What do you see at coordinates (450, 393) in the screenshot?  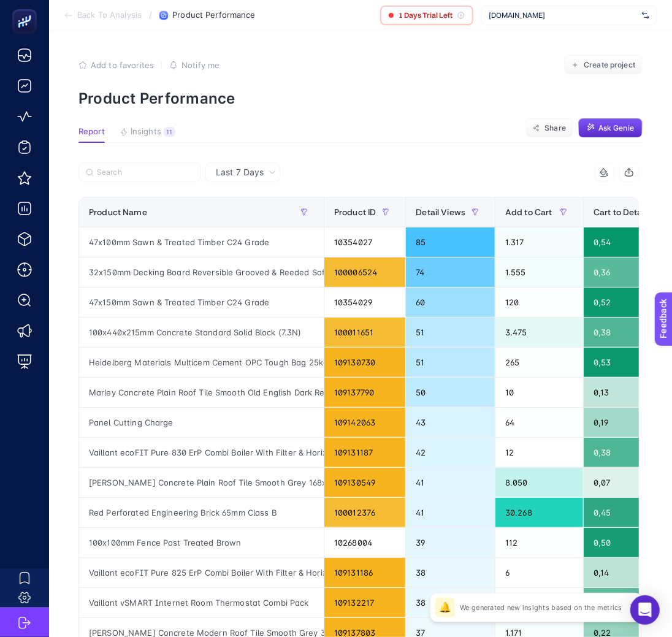 I see `div: 50` at bounding box center [450, 393].